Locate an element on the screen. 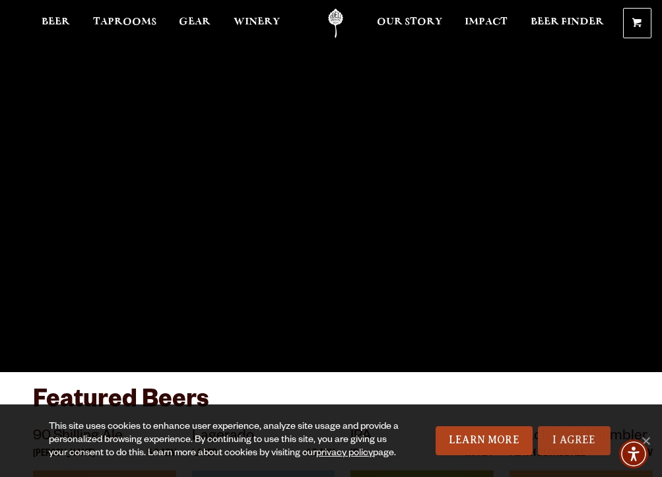  a: Beer is located at coordinates (55, 23).